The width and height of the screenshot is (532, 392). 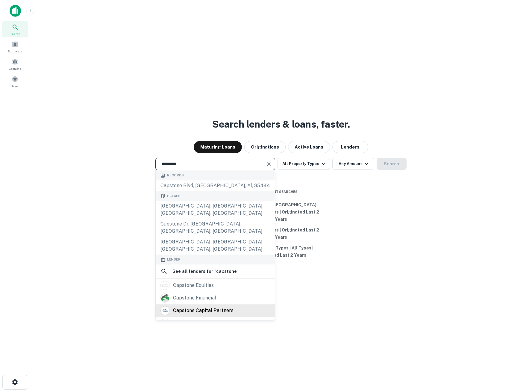 What do you see at coordinates (15, 29) in the screenshot?
I see `a: Search` at bounding box center [15, 29].